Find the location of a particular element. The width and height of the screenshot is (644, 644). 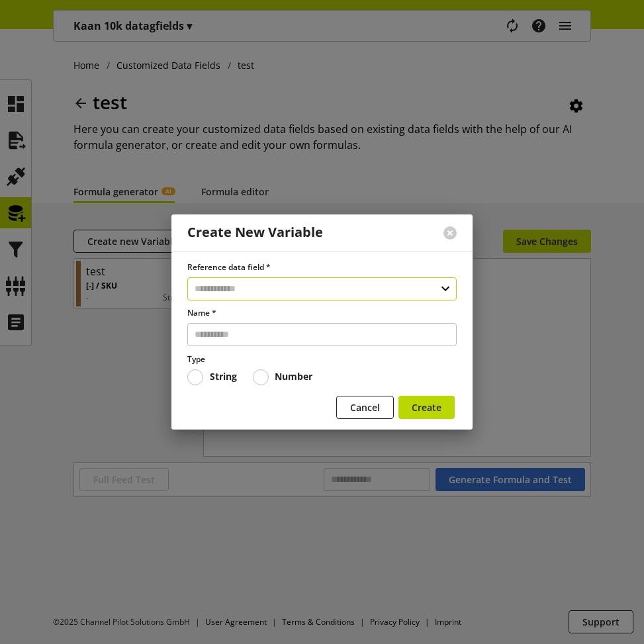

b: Number is located at coordinates (293, 376).